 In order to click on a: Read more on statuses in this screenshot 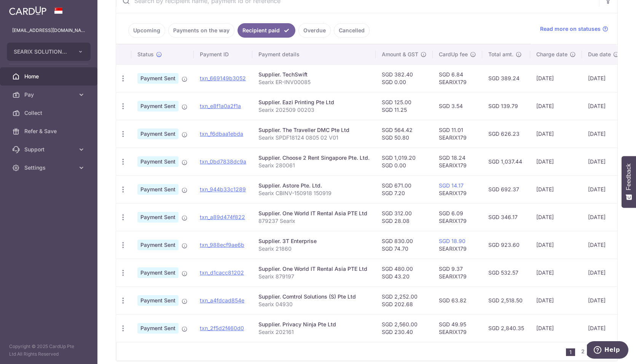, I will do `click(574, 29)`.